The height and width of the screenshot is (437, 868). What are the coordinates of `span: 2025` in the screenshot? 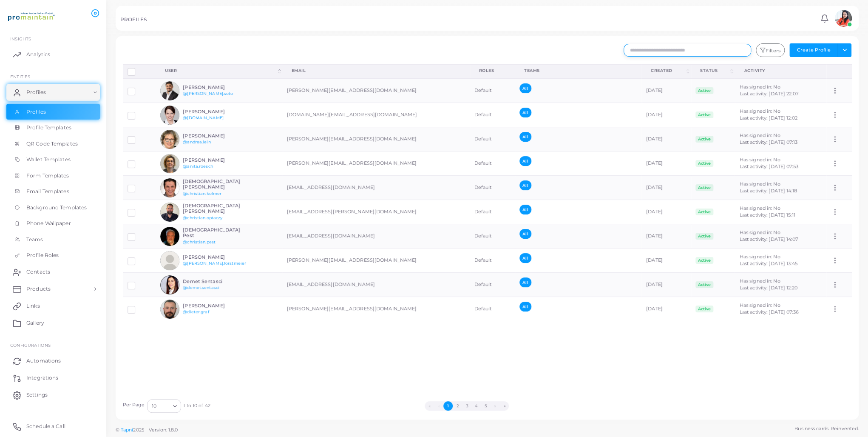 It's located at (138, 430).